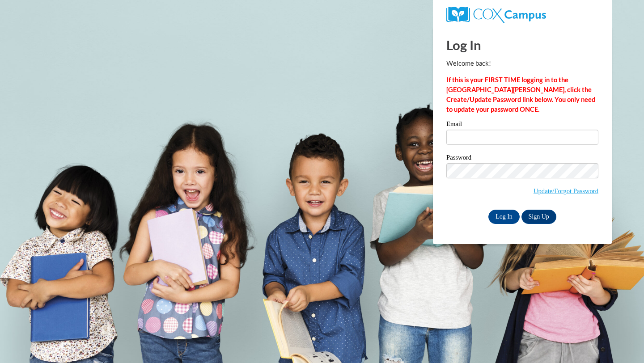 The image size is (644, 363). I want to click on a: Sign Up, so click(539, 217).